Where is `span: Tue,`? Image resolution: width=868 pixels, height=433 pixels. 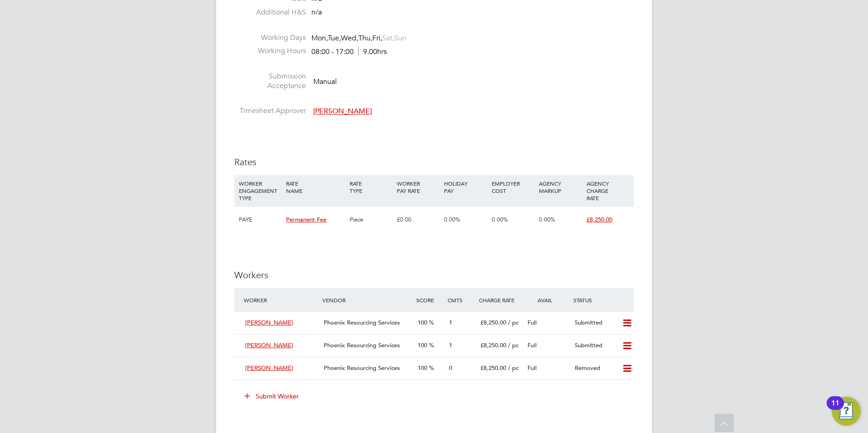 span: Tue, is located at coordinates (334, 38).